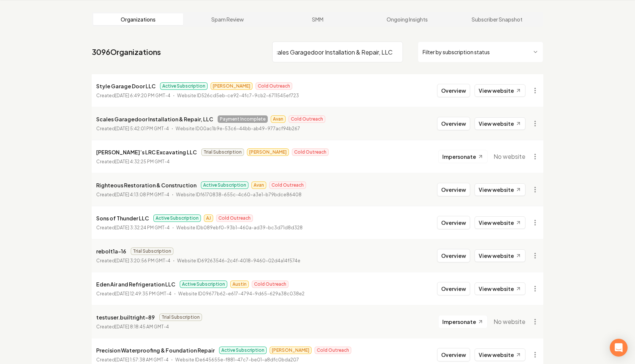 The width and height of the screenshot is (635, 364). I want to click on p: Website ID 09677b62-e617-4794-9d65-629a38c038e2, so click(241, 294).